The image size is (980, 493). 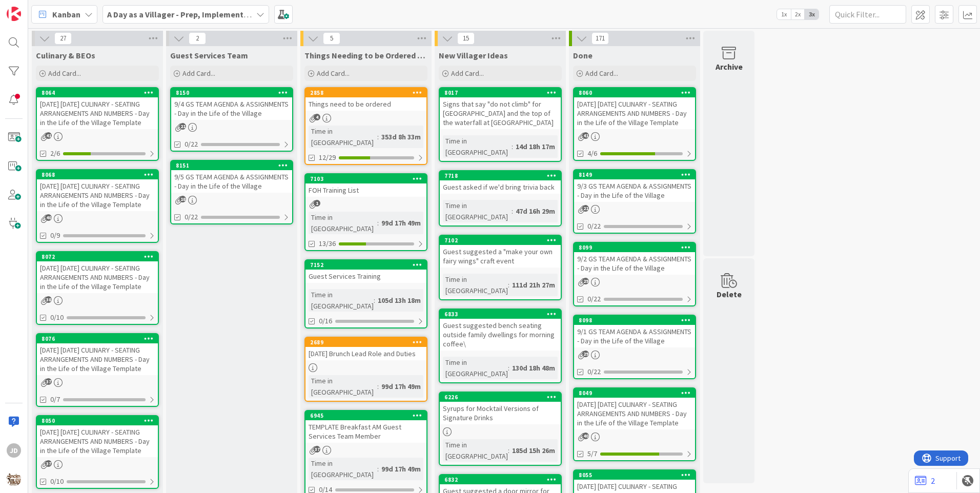 What do you see at coordinates (501, 241) in the screenshot?
I see `div: 7102` at bounding box center [501, 241].